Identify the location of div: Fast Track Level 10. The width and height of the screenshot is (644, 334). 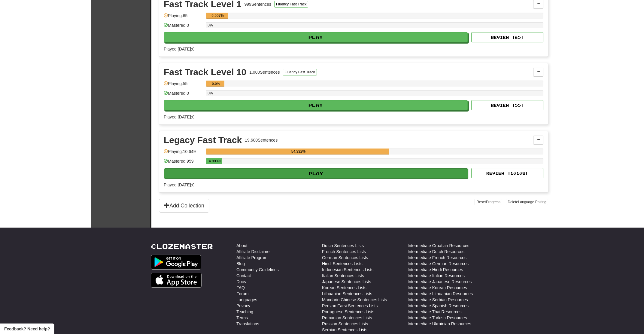
(205, 72).